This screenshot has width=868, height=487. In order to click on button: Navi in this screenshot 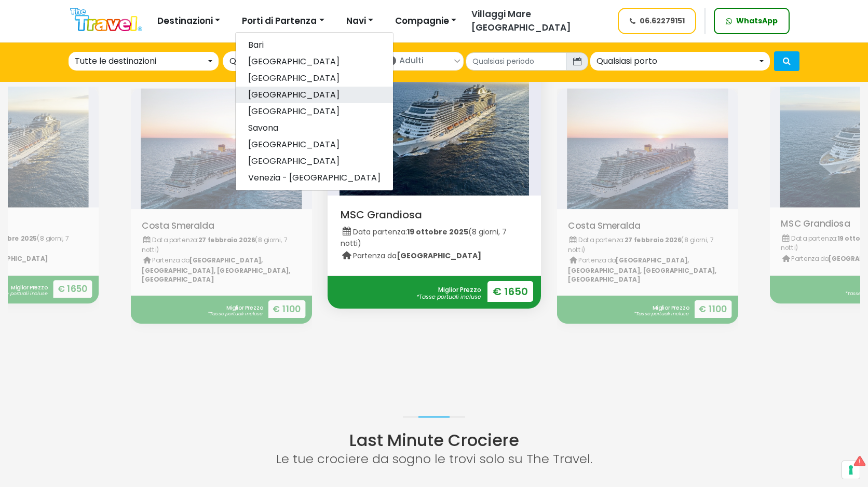, I will do `click(360, 21)`.